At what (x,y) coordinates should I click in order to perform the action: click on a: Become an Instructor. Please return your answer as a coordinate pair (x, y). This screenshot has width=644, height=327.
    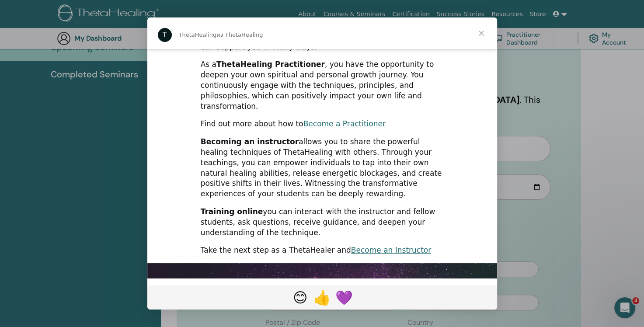
    Looking at the image, I should click on (391, 250).